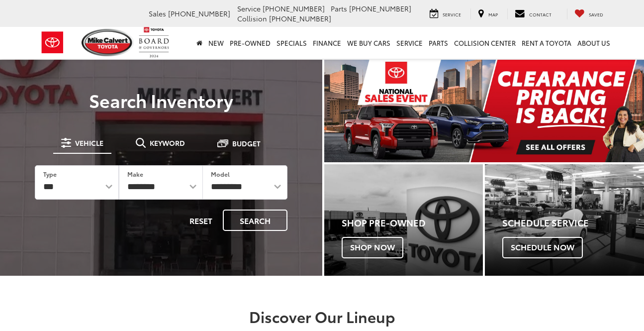  I want to click on a: Collision Center, so click(485, 43).